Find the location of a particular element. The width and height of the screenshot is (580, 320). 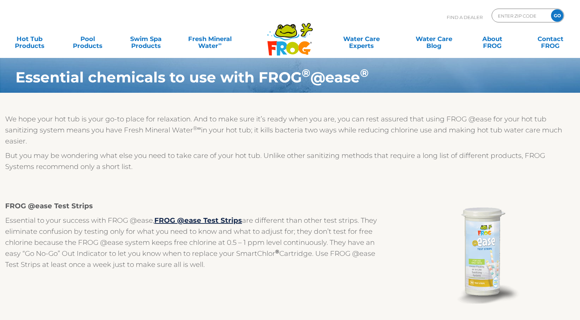

a: Swim SpaProducts is located at coordinates (146, 39).